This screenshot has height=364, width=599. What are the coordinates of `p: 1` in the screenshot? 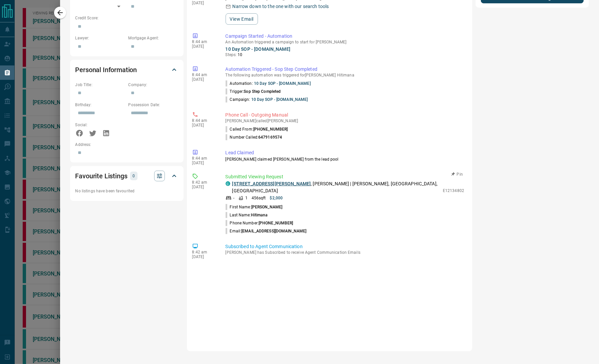 It's located at (247, 198).